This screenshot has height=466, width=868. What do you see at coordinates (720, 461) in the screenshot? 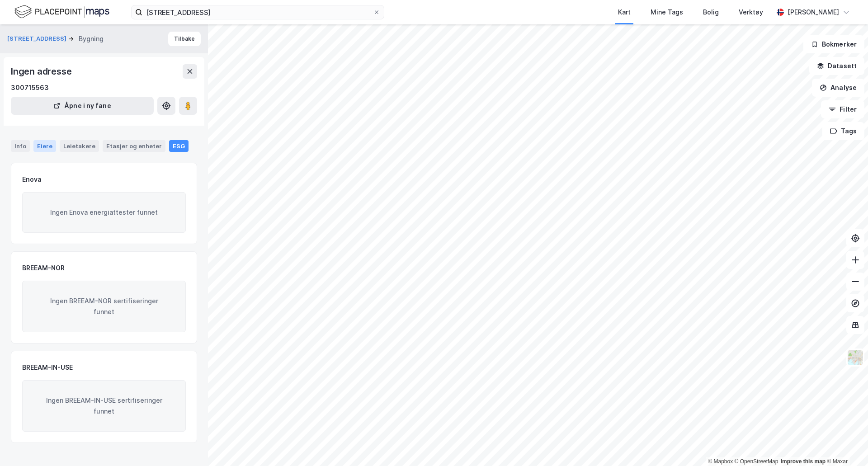
I see `a: Mapbox` at bounding box center [720, 461].